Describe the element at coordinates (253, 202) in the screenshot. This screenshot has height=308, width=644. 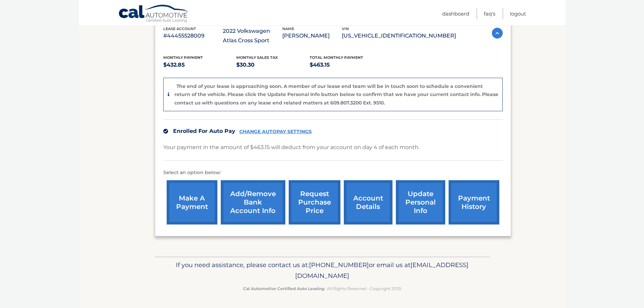
I see `a: Add/Remove bank account info` at that location.